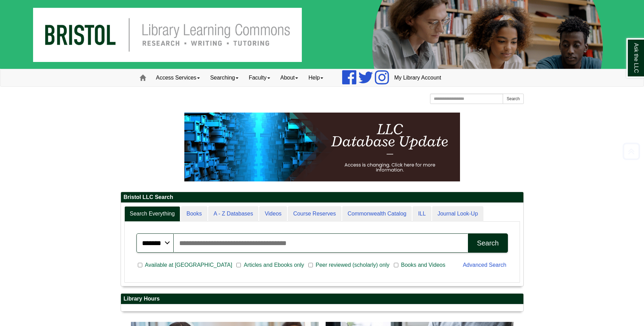  Describe the element at coordinates (484, 265) in the screenshot. I see `a: Advanced Search` at that location.